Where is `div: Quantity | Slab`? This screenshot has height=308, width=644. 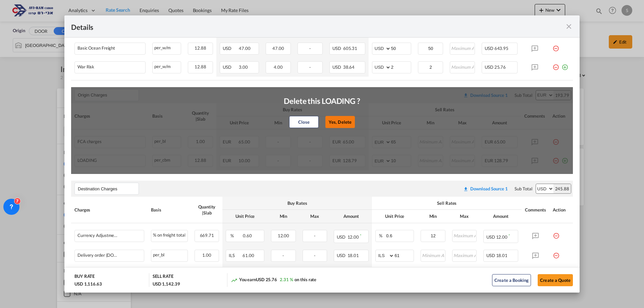
div: Quantity | Slab is located at coordinates (207, 210).